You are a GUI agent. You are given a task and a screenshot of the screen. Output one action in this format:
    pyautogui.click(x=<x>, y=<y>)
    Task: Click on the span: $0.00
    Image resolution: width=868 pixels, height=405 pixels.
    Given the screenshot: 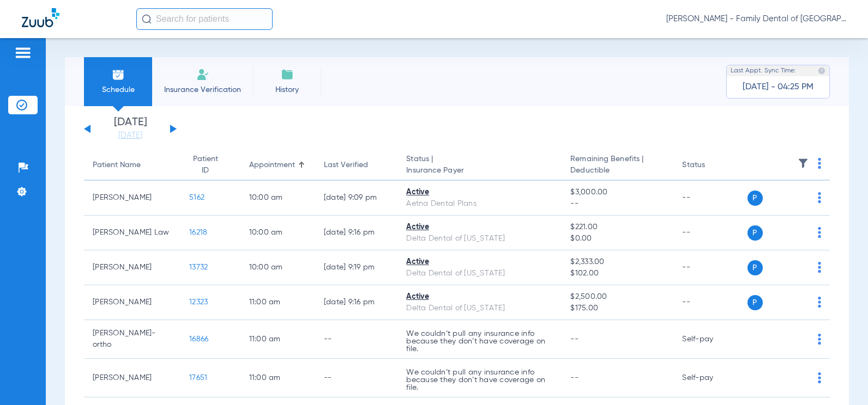 What is the action you would take?
    pyautogui.click(x=617, y=239)
    